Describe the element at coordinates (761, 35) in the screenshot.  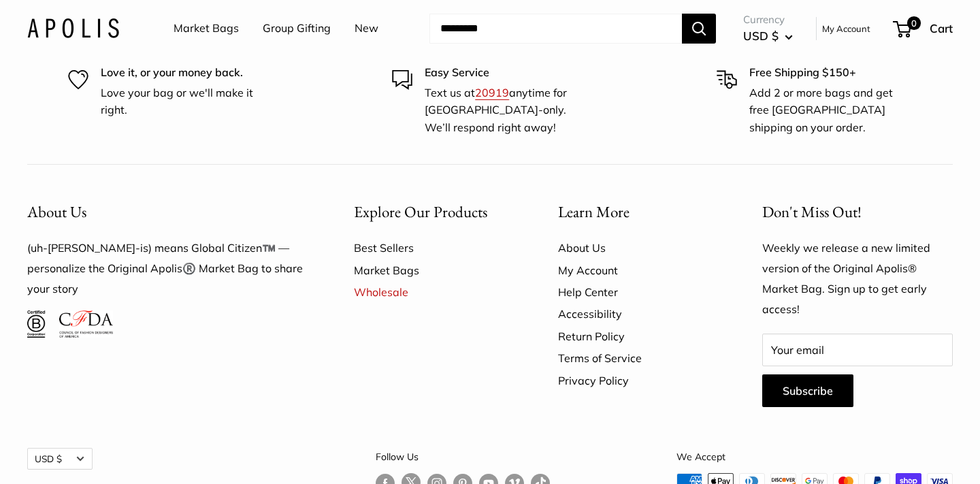
I see `span: USD $` at that location.